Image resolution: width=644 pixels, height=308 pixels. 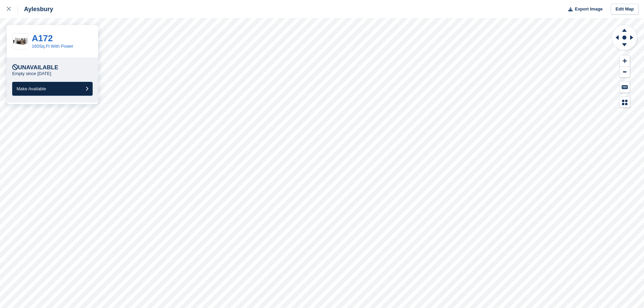 I want to click on div: Aylesbury, so click(x=35, y=9).